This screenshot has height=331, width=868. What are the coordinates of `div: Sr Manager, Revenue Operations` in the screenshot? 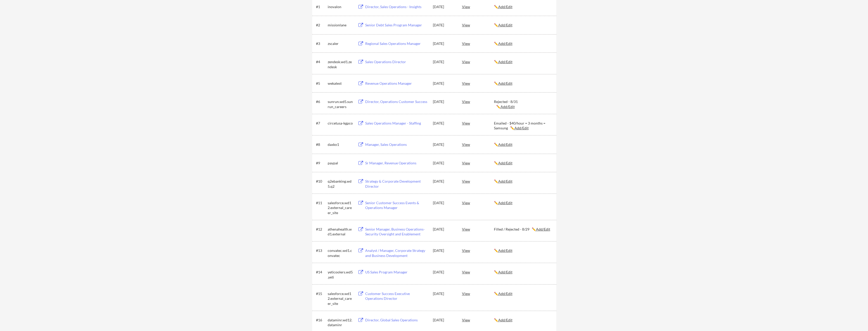 It's located at (397, 163).